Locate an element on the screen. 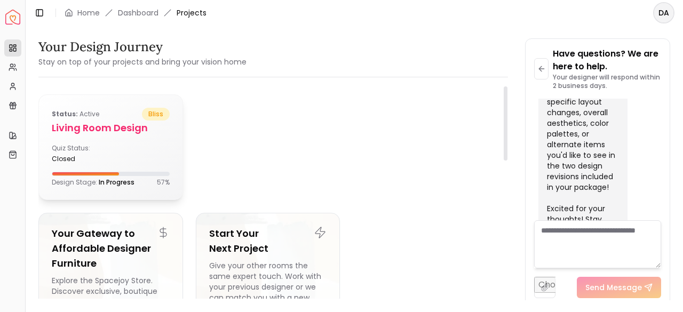 This screenshot has width=683, height=312. span: DA is located at coordinates (663, 13).